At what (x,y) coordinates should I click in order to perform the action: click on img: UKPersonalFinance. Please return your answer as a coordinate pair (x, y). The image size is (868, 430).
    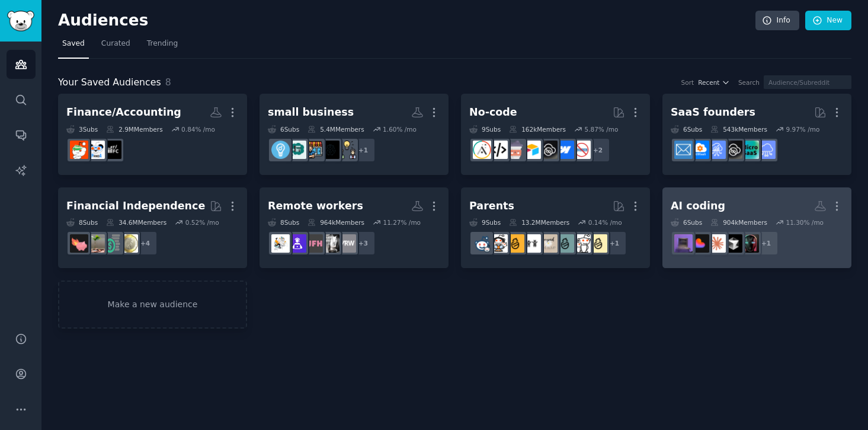
    Looking at the image, I should click on (128, 243).